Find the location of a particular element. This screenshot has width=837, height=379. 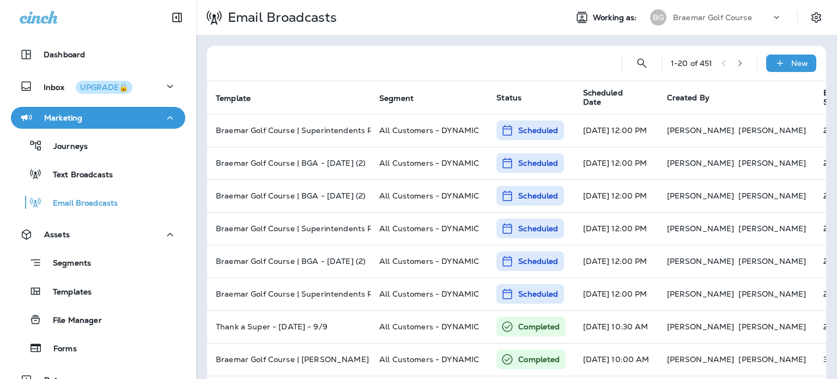

p: Thank a Super - September 2025 - 9/9 is located at coordinates (289, 326).